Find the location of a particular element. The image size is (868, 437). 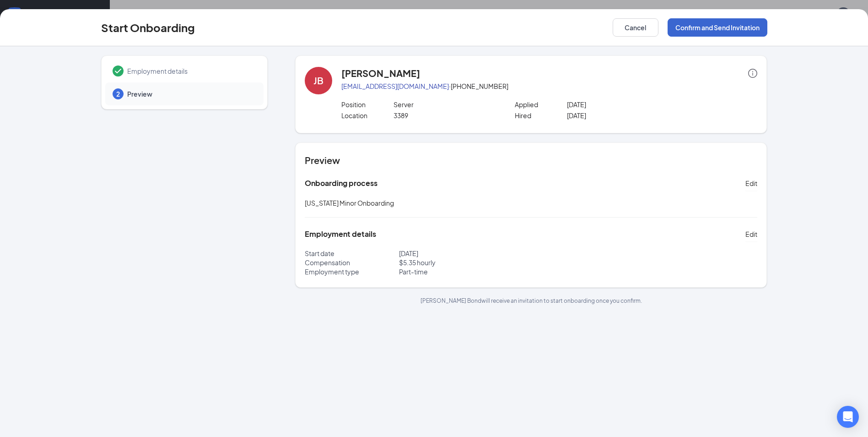

h4: Preview is located at coordinates (530, 160).